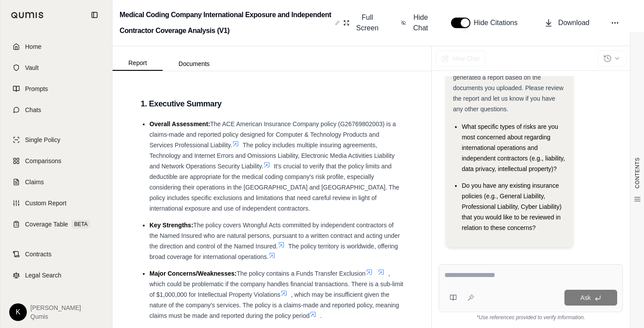 The width and height of the screenshot is (644, 328). Describe the element at coordinates (46, 203) in the screenshot. I see `span: Custom Report` at that location.